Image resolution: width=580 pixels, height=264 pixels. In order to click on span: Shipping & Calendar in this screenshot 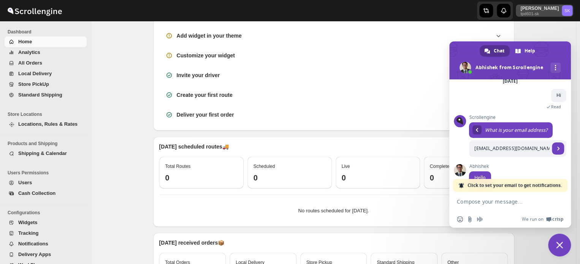, I will do `click(43, 153)`.